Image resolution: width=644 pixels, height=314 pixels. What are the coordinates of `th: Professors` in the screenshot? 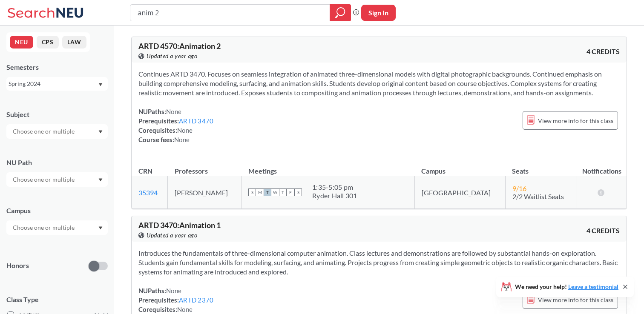 It's located at (205, 167).